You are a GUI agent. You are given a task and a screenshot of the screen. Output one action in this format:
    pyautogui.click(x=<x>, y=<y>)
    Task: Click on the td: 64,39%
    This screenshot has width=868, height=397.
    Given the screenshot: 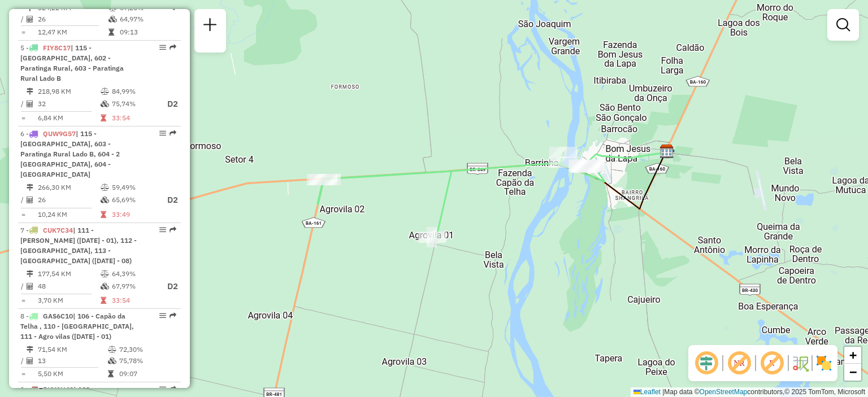 What is the action you would take?
    pyautogui.click(x=134, y=274)
    